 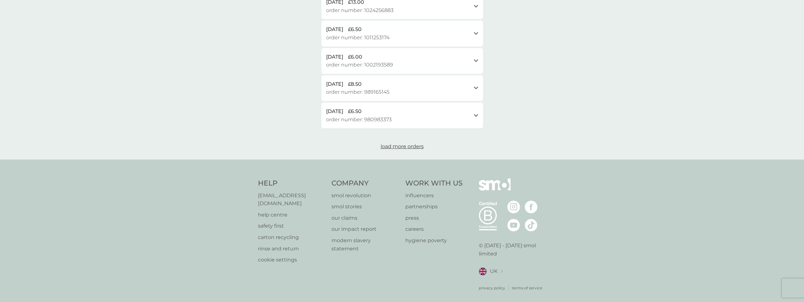 What do you see at coordinates (434, 241) in the screenshot?
I see `p: hygiene poverty` at bounding box center [434, 241].